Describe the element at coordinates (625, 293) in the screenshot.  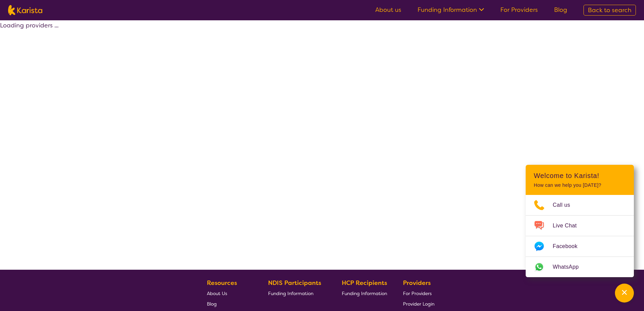
I see `button: Channel Menu` at that location.